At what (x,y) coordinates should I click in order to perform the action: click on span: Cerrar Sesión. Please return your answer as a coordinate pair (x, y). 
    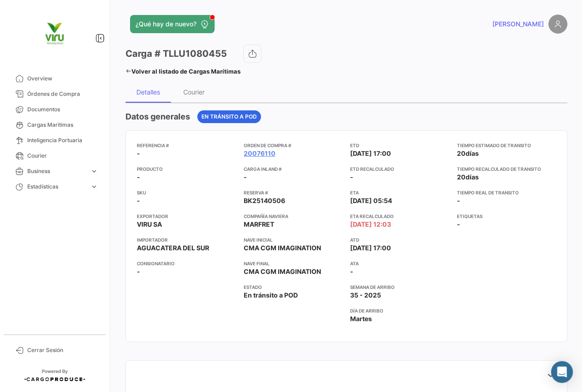
    Looking at the image, I should click on (63, 350).